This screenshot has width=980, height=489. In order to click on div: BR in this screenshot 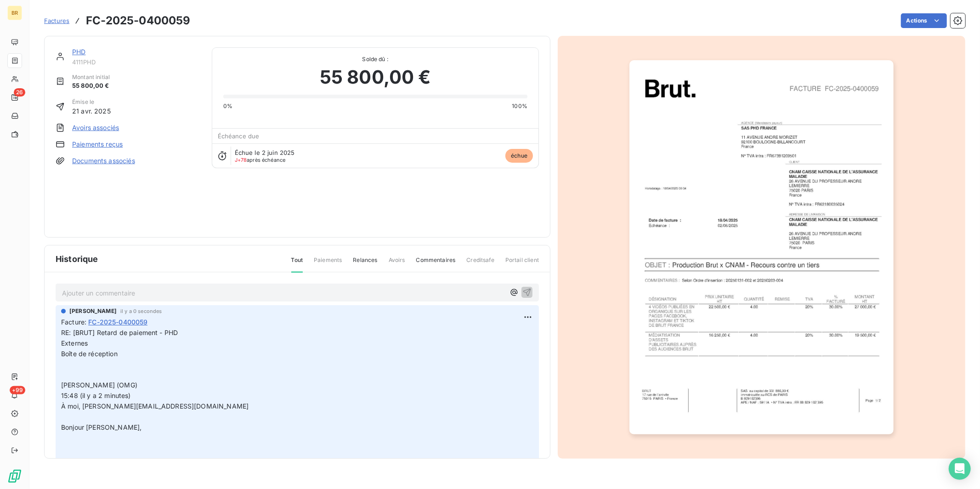, I will do `click(15, 13)`.